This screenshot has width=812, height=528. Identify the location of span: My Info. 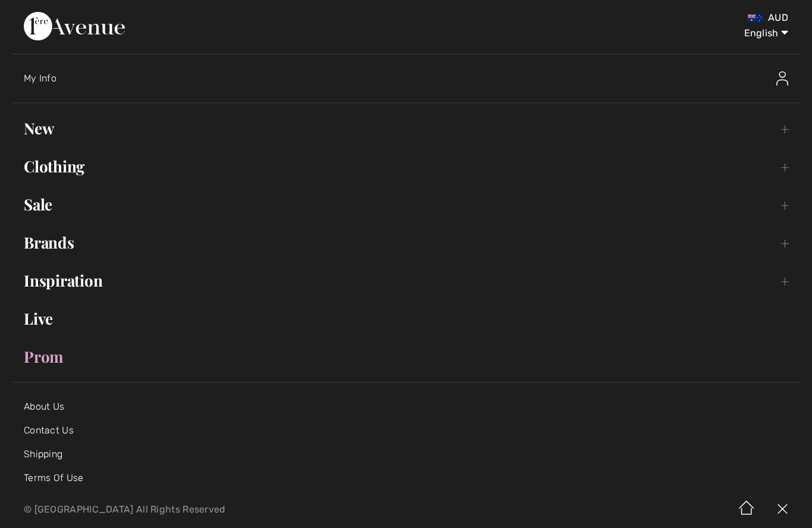
(40, 78).